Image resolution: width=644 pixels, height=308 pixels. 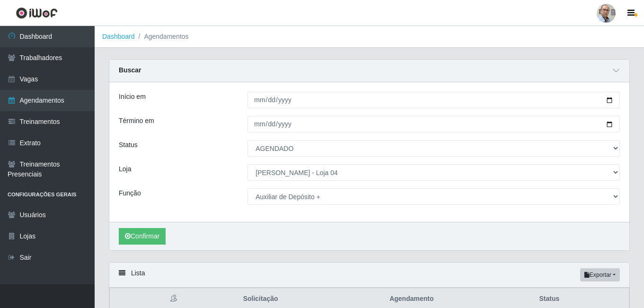 I want to click on button: Confirmar, so click(x=142, y=237).